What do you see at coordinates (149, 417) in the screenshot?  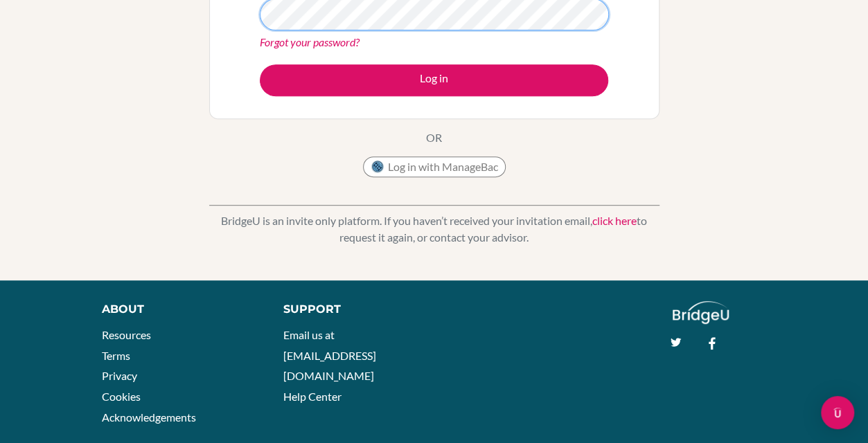 I see `a: Acknowledgements` at bounding box center [149, 417].